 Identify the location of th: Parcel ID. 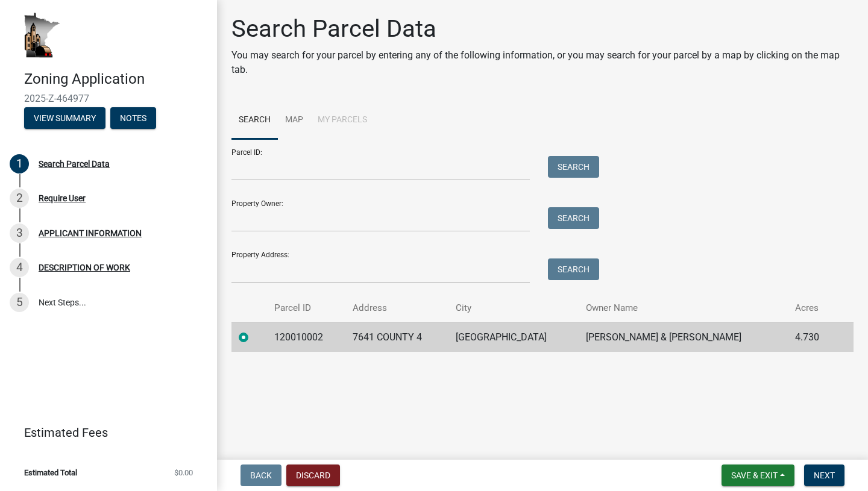
(306, 308).